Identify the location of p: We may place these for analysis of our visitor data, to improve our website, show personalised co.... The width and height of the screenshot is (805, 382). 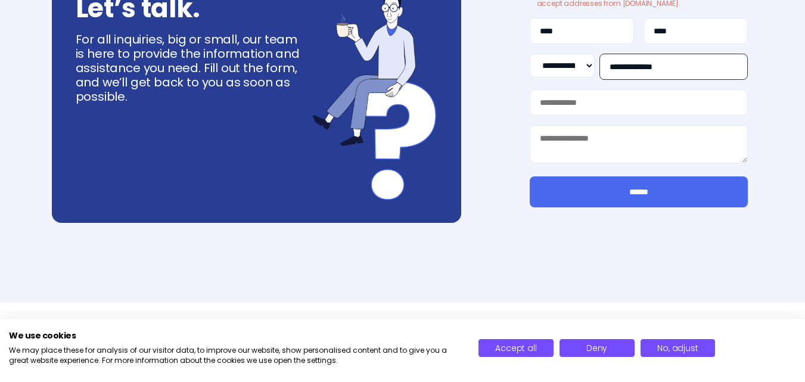
(235, 356).